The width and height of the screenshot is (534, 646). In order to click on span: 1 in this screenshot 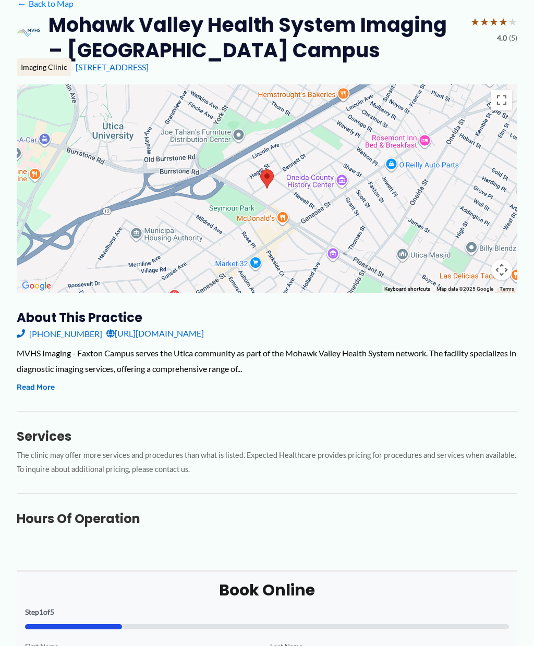, I will do `click(41, 612)`.